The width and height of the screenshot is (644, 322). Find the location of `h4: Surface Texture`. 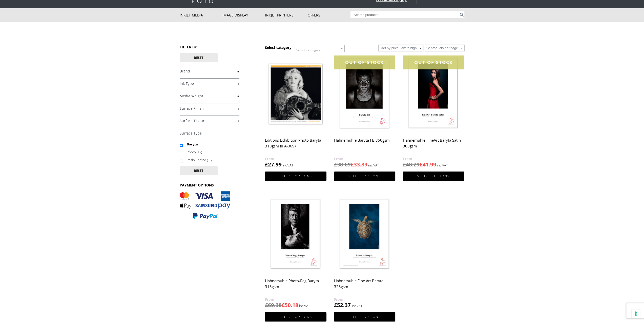

h4: Surface Texture is located at coordinates (209, 121).